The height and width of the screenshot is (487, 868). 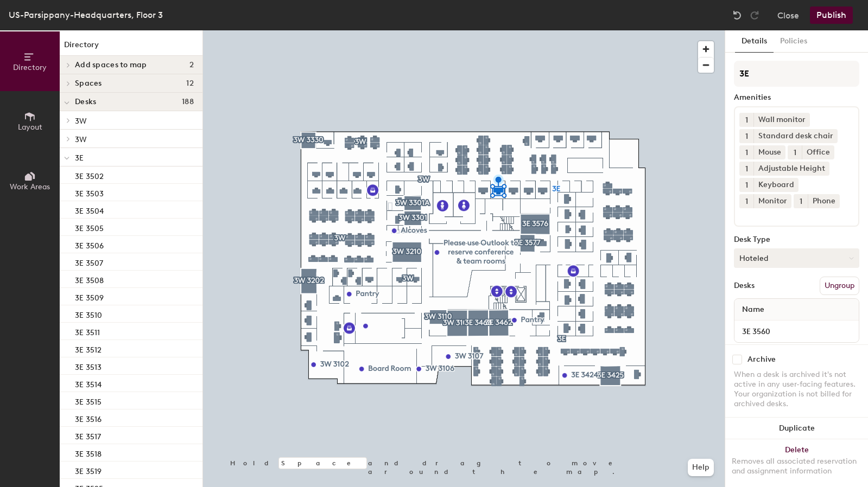 I want to click on span: Spaces, so click(x=88, y=83).